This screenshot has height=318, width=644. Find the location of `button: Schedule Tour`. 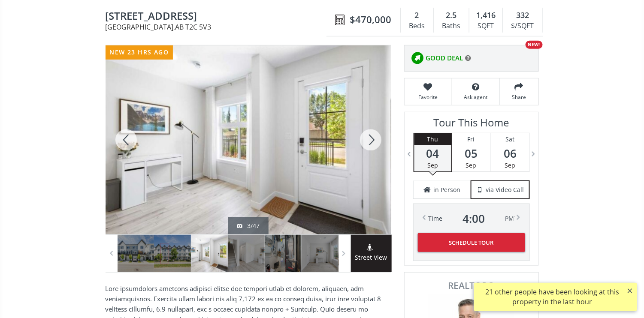

button: Schedule Tour is located at coordinates (471, 243).